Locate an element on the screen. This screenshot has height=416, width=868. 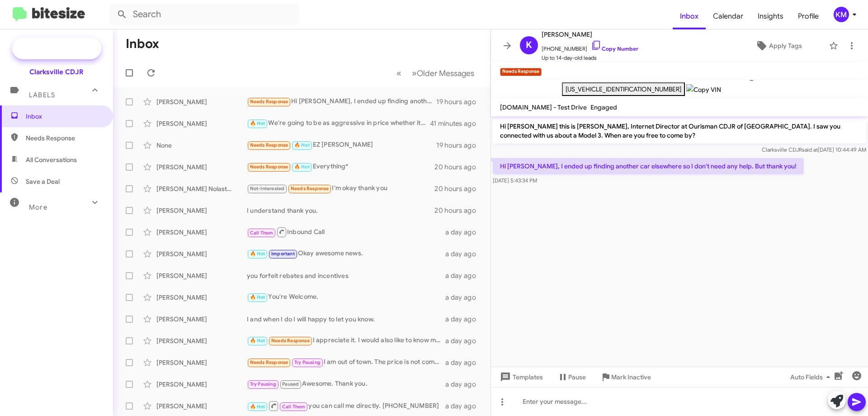
span: Profile is located at coordinates (808, 16).